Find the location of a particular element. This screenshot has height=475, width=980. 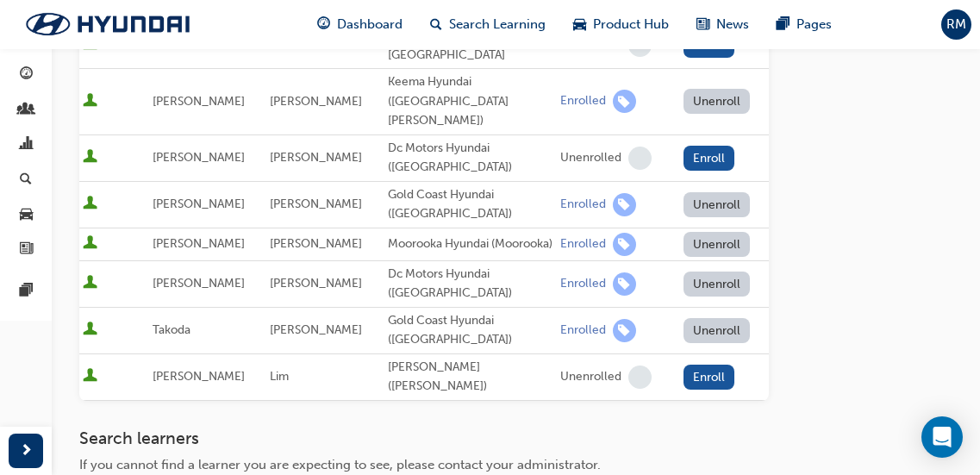

span: next-icon is located at coordinates (26, 451).